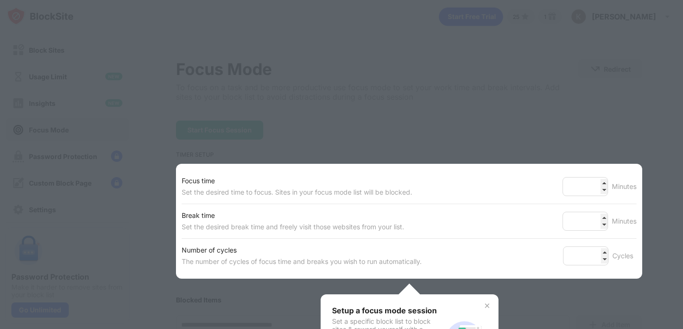  What do you see at coordinates (297, 181) in the screenshot?
I see `div: Focus time` at bounding box center [297, 181].